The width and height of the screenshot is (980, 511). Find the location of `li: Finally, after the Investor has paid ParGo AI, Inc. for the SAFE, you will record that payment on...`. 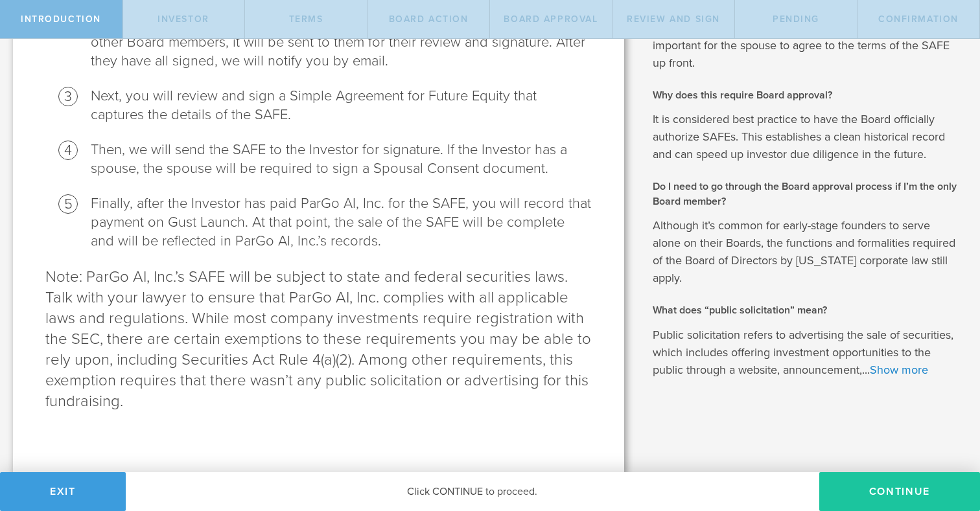

li: Finally, after the Investor has paid ParGo AI, Inc. for the SAFE, you will record that payment on... is located at coordinates (341, 222).